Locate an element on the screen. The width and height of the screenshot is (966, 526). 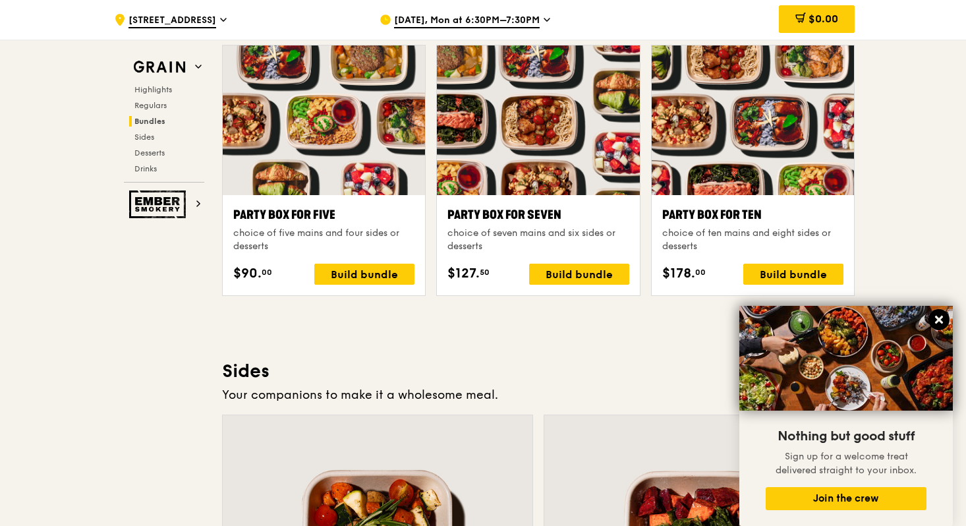
span: 50 is located at coordinates (484, 272).